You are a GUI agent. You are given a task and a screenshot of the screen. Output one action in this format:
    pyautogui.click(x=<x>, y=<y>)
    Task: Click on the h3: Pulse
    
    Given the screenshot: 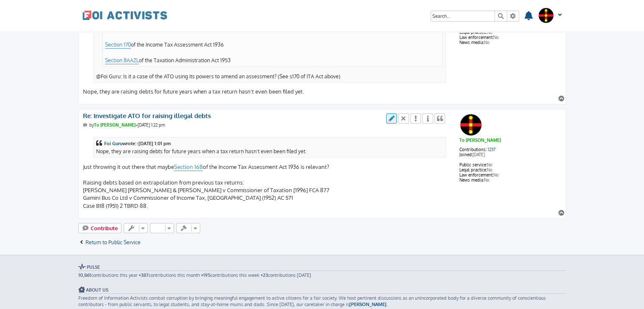 What is the action you would take?
    pyautogui.click(x=322, y=267)
    